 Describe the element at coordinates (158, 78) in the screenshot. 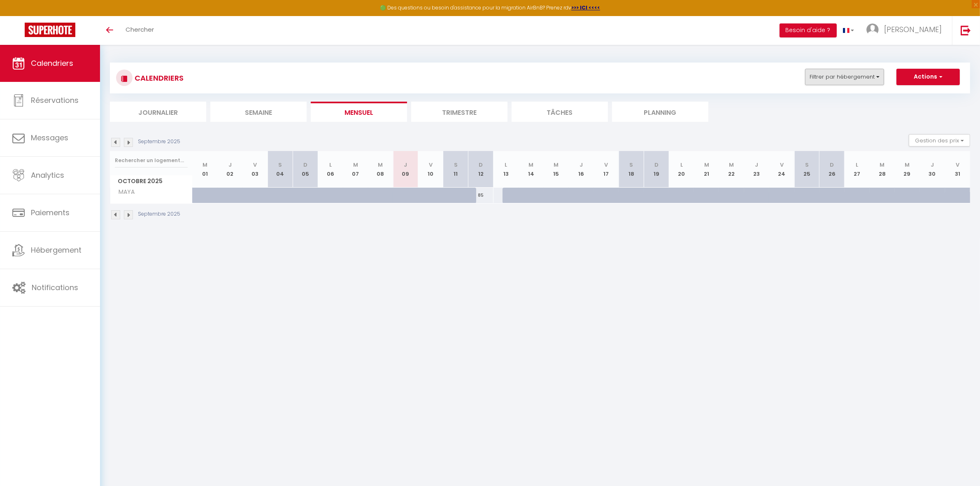

I see `h3: CALENDRIERS` at that location.